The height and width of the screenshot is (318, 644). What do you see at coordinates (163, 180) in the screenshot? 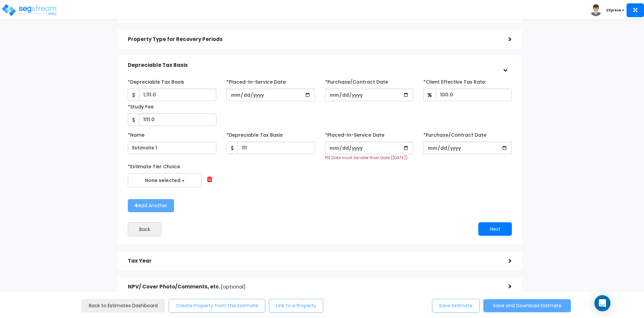
I see `span: None selected` at bounding box center [163, 180].